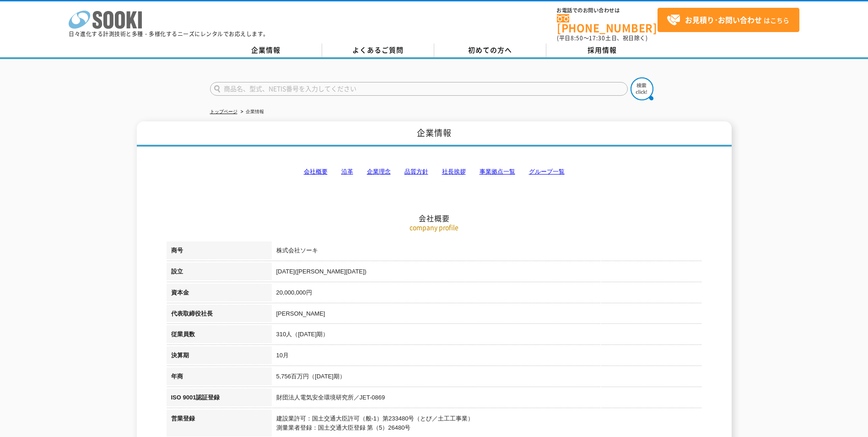 This screenshot has height=437, width=868. What do you see at coordinates (497, 171) in the screenshot?
I see `a: 事業拠点一覧` at bounding box center [497, 171].